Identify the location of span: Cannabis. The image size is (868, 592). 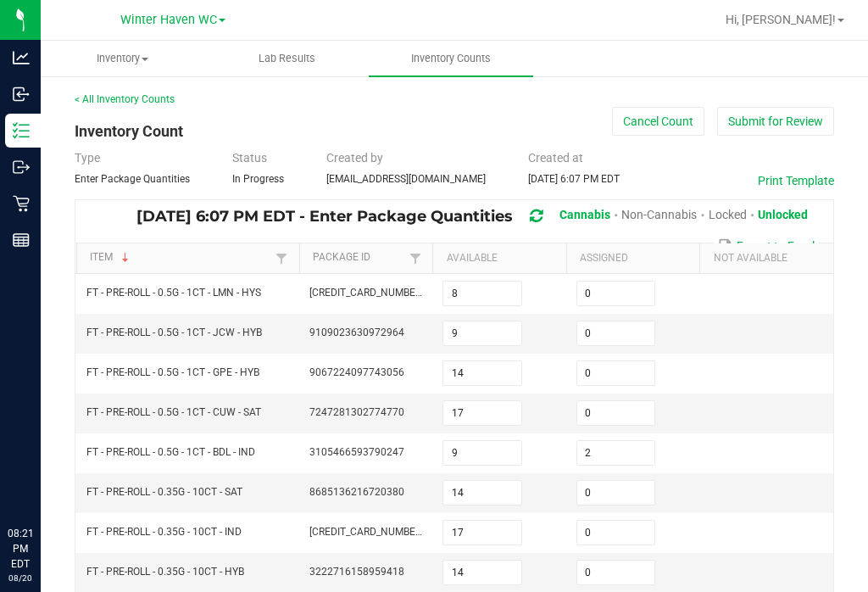
(585, 214).